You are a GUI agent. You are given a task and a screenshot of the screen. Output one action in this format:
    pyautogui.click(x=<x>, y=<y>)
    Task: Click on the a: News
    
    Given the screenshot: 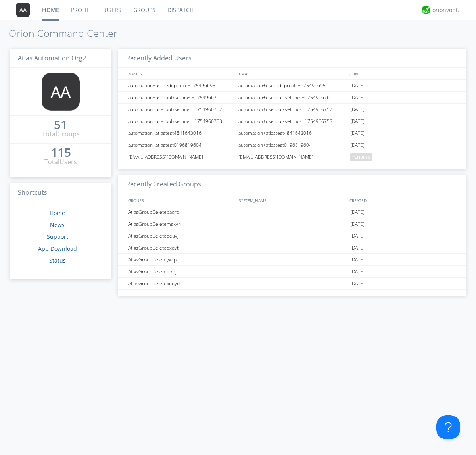 What is the action you would take?
    pyautogui.click(x=57, y=224)
    